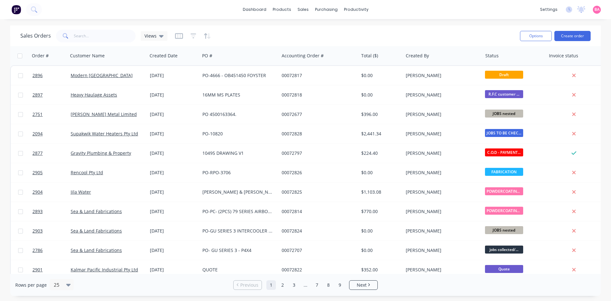 The image size is (611, 301). Describe the element at coordinates (317, 173) in the screenshot. I see `div: 00072826` at that location.